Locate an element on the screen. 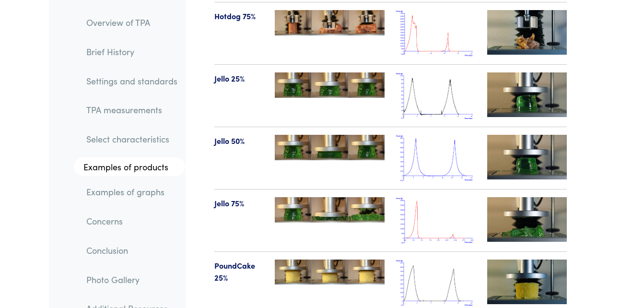 The width and height of the screenshot is (644, 308). a: Select characteristics is located at coordinates (132, 139).